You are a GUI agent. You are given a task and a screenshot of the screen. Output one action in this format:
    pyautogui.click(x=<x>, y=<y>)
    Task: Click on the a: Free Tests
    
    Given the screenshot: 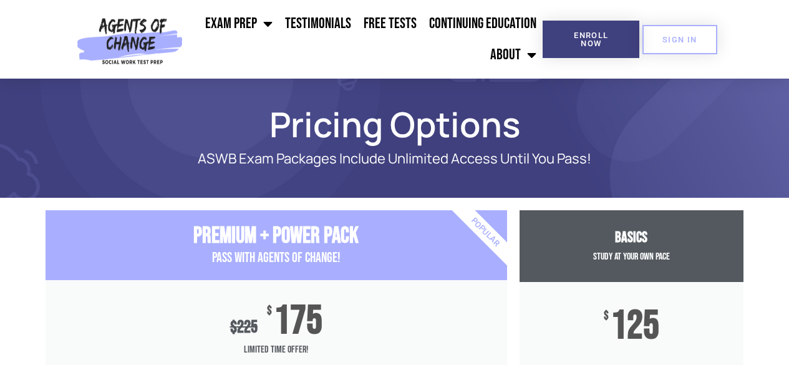 What is the action you would take?
    pyautogui.click(x=390, y=24)
    